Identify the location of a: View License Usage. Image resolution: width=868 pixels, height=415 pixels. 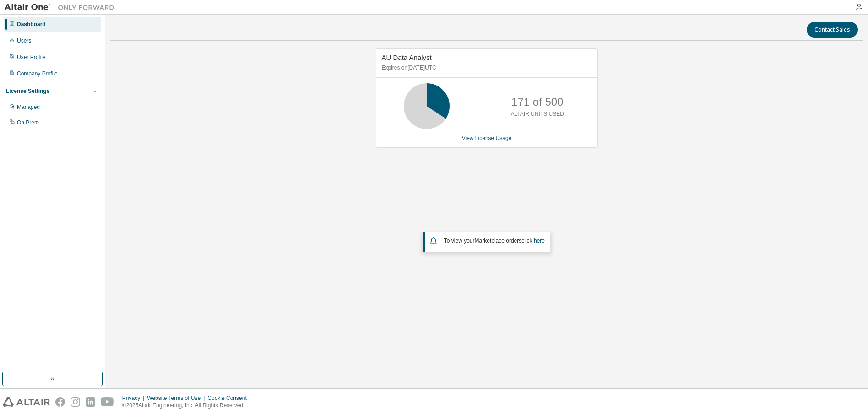
(487, 139).